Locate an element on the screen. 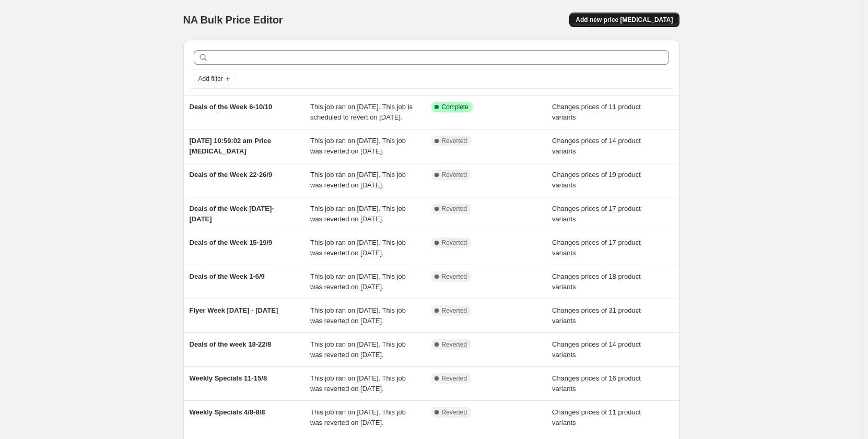  button: Add filter is located at coordinates (214, 79).